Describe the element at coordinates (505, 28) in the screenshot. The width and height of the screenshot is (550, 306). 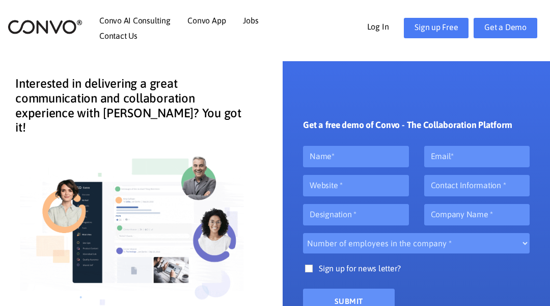
I see `a: Get a Demo` at that location.